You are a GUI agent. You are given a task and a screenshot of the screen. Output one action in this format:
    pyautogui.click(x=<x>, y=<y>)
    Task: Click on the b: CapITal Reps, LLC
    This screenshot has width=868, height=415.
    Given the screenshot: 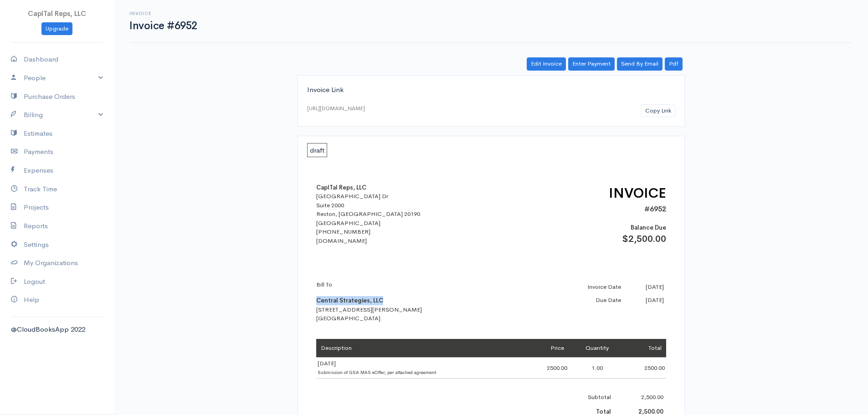 What is the action you would take?
    pyautogui.click(x=341, y=187)
    